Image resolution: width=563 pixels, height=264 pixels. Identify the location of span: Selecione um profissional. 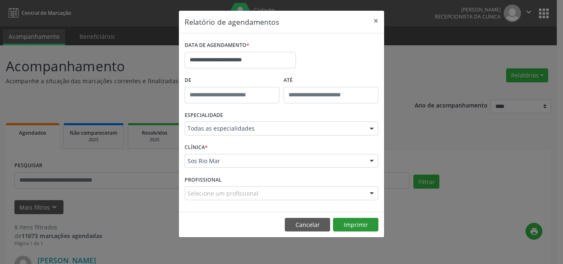
(223, 193).